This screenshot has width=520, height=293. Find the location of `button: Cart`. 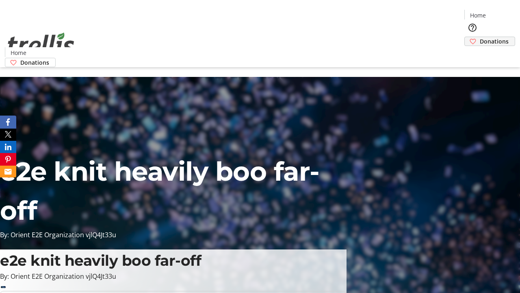

button: Cart is located at coordinates (473, 54).